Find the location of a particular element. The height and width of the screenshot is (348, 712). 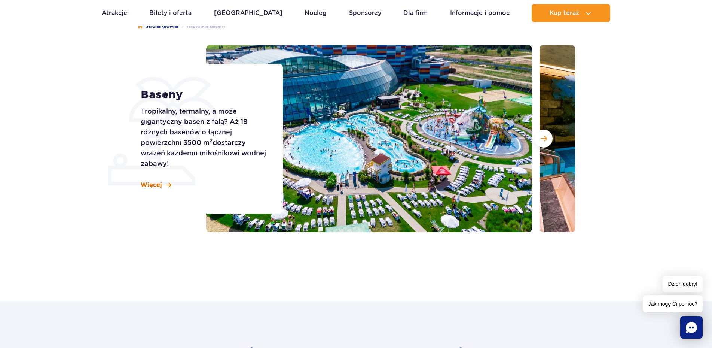

img: Zewnętrzna część Suntago z basenami i zjeżdżalniami, otoczona leżakami i zielenią is located at coordinates (369, 138).